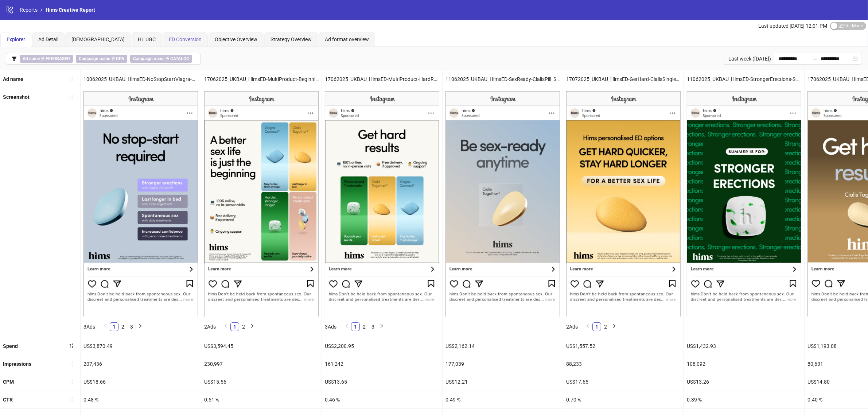 The image size is (868, 415). What do you see at coordinates (16, 40) in the screenshot?
I see `span: Explorer` at bounding box center [16, 40].